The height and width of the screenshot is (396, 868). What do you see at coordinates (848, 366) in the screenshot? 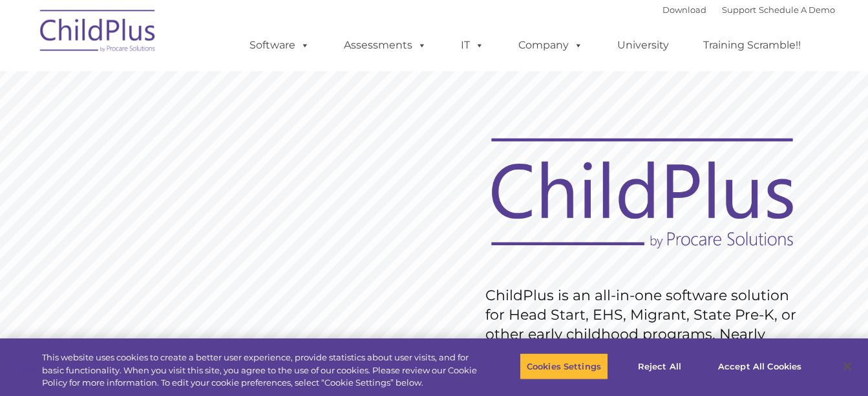
I see `button: Close` at bounding box center [848, 366].